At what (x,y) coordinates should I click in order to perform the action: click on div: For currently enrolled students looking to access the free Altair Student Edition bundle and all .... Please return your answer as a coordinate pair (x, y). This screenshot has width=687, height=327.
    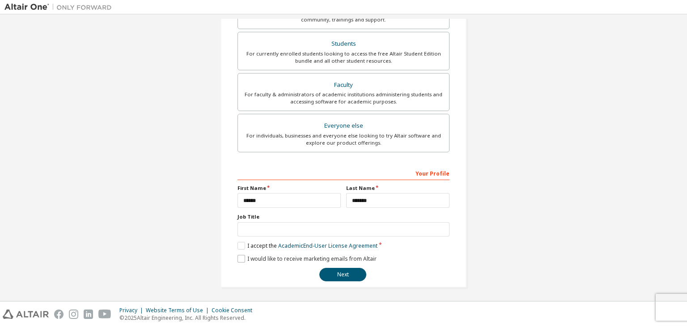
    Looking at the image, I should click on (344, 57).